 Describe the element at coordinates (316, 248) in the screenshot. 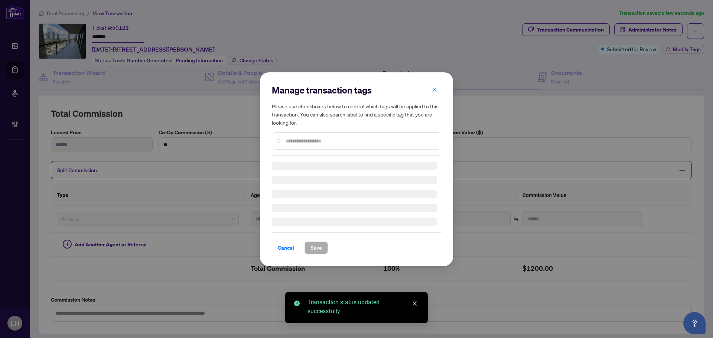

I see `button: Save` at that location.